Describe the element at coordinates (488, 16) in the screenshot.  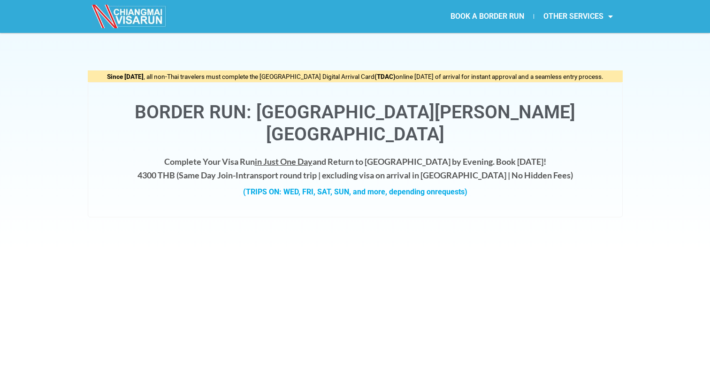
I see `nav: Menu` at that location.